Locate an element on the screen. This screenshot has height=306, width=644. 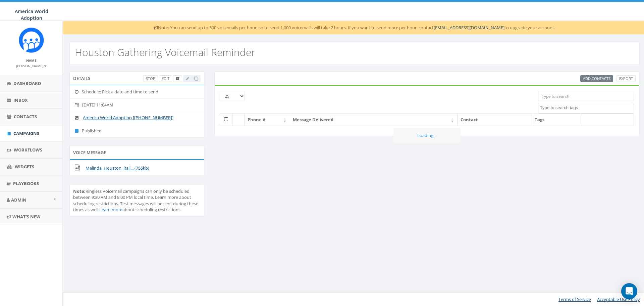
i: Schedule: Pick a date and time to send is located at coordinates (78, 92).